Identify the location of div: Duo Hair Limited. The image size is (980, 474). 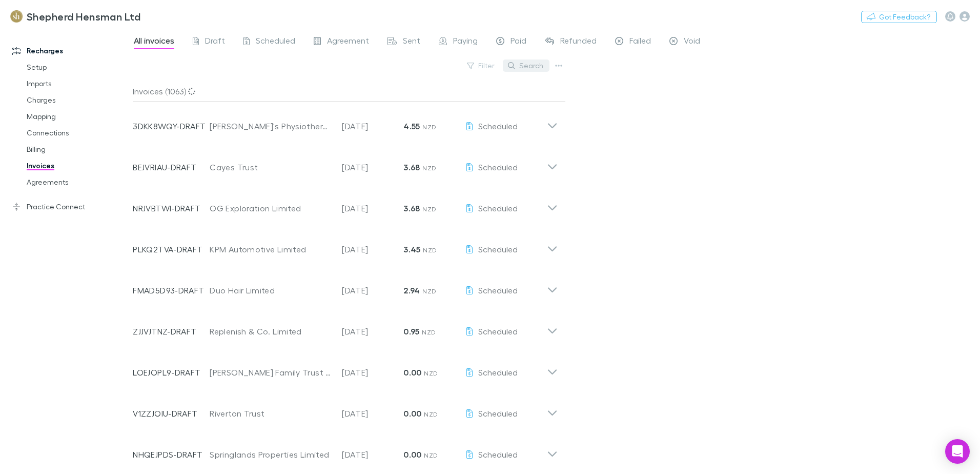
(270, 290).